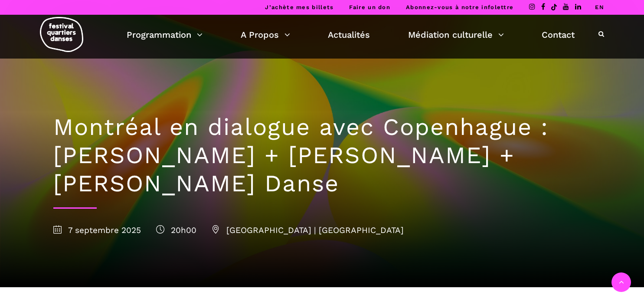  I want to click on a: EN, so click(599, 7).